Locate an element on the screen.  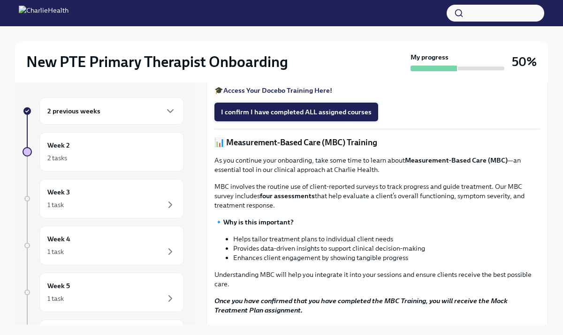
a: Access Your Docebo Training Here! is located at coordinates (278, 91).